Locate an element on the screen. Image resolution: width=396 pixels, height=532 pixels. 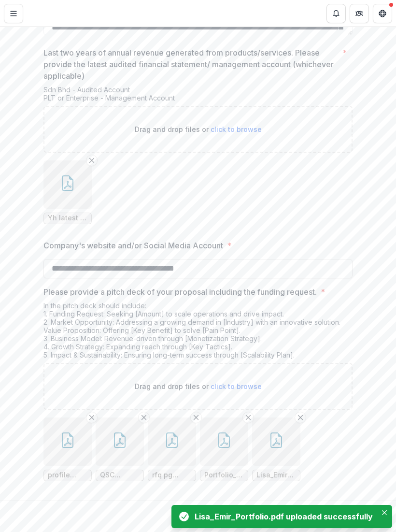
button: Notifications is located at coordinates (336, 14).